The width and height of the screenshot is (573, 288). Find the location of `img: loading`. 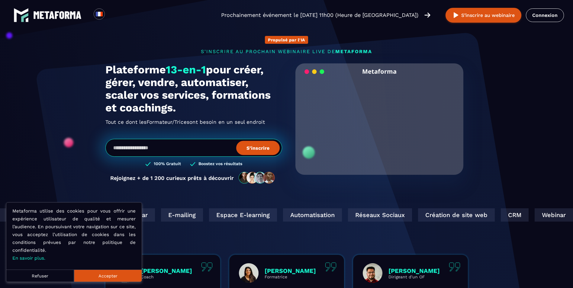

img: loading is located at coordinates (314, 72).